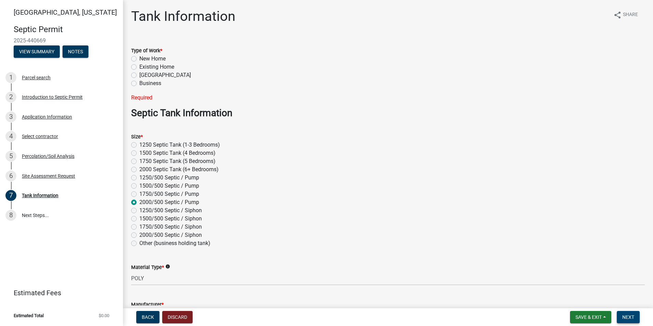 This screenshot has width=653, height=326. I want to click on div: 1, so click(11, 78).